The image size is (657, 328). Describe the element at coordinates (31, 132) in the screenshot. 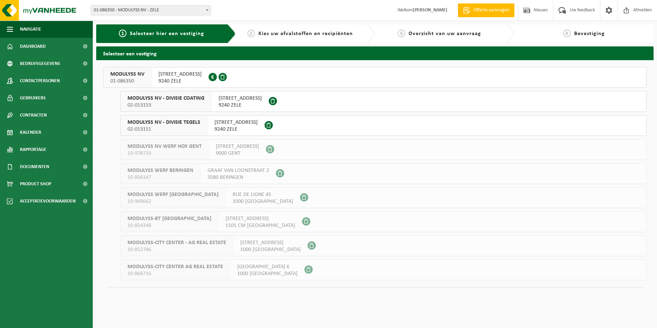

I see `span: Kalender` at that location.